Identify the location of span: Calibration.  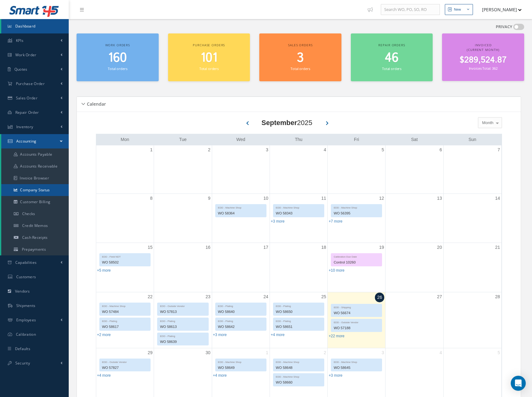
(26, 334).